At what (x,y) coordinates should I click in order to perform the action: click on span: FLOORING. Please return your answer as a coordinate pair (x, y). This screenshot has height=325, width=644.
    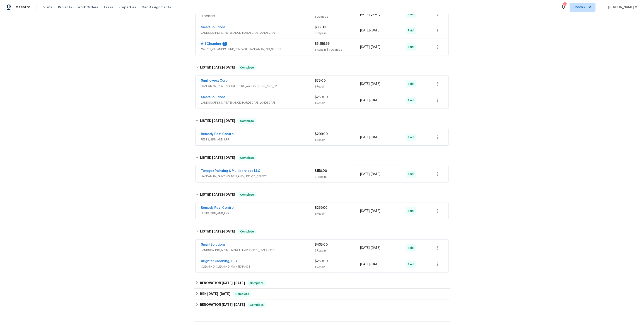
    Looking at the image, I should click on (258, 16).